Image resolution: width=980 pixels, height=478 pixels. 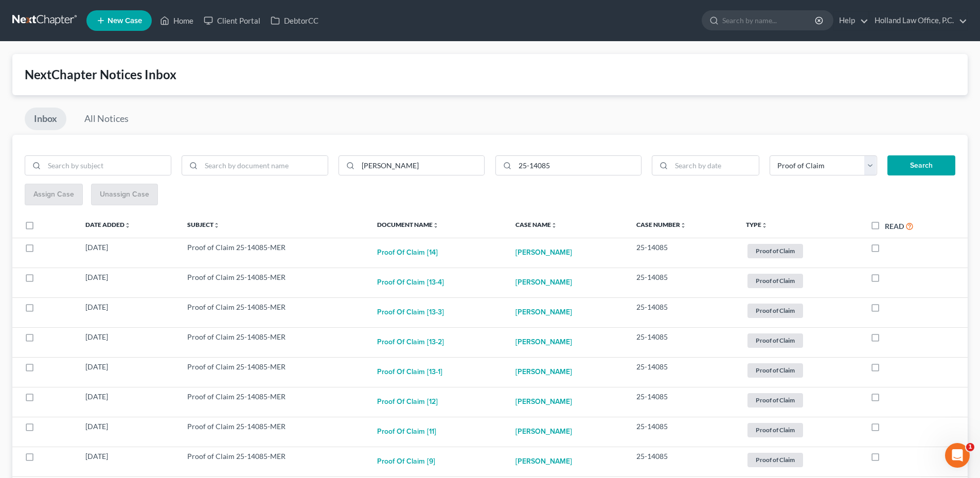 I want to click on button: Proof of Claim [13-3], so click(x=411, y=312).